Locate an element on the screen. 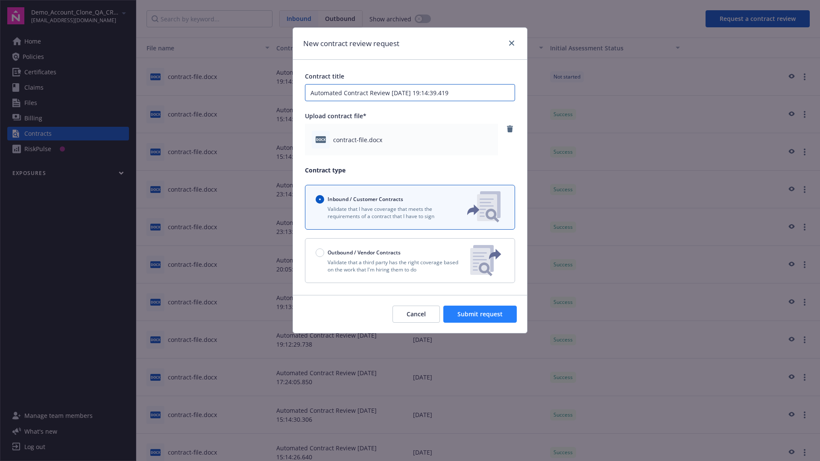  button: Cancel is located at coordinates (416, 314).